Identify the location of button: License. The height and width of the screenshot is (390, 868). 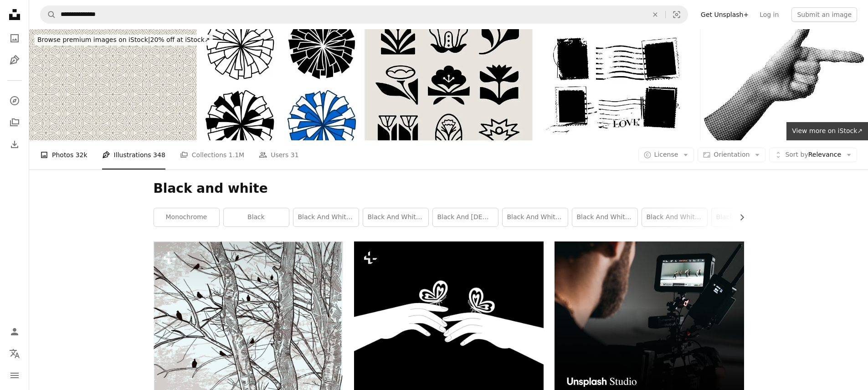
(666, 155).